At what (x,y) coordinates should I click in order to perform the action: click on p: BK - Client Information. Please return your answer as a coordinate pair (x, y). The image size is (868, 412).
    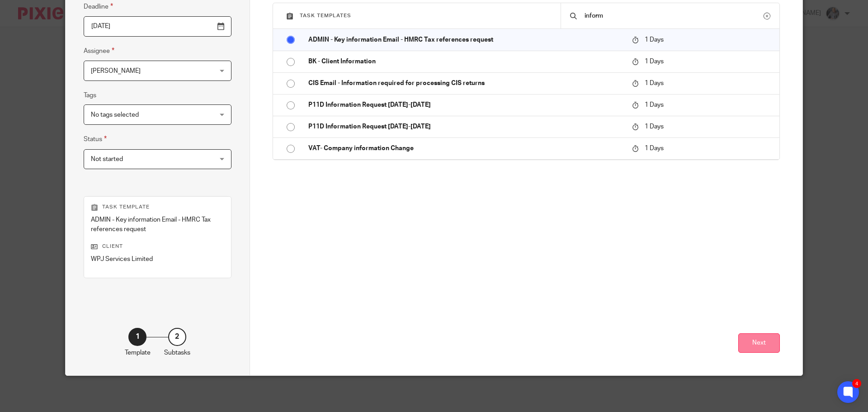
    Looking at the image, I should click on (466, 61).